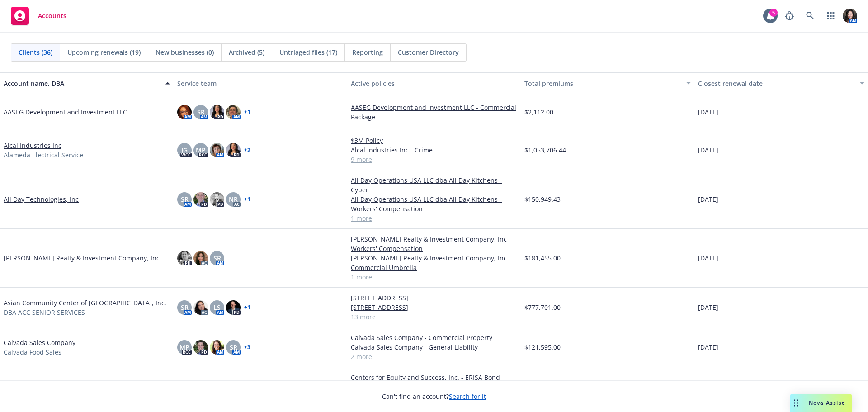 This screenshot has height=412, width=868. I want to click on button: Closest renewal date, so click(781, 83).